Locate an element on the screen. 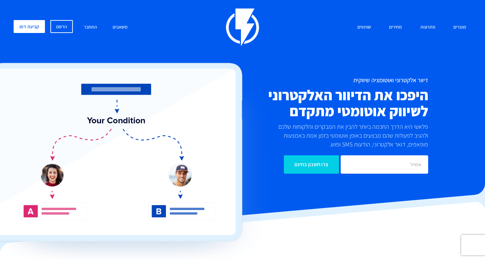  a: שותפים is located at coordinates (364, 27).